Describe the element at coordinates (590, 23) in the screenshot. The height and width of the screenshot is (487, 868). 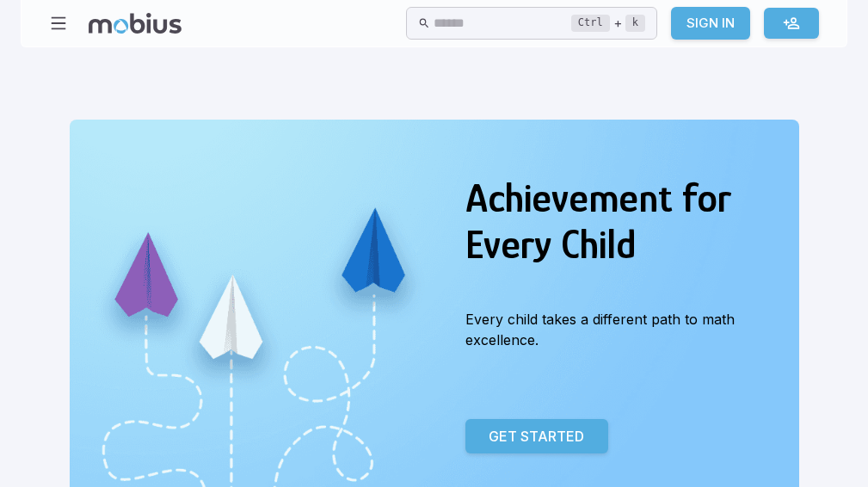
I see `kbd: Ctrl` at that location.